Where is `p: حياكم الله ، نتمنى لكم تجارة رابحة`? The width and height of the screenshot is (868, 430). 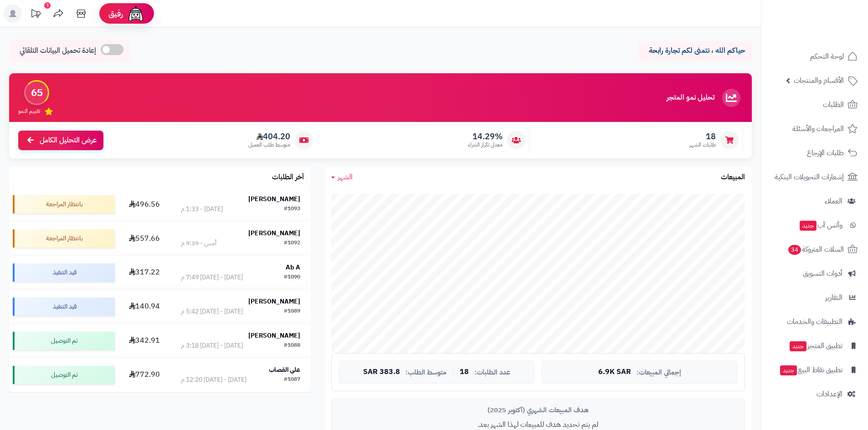
p: حياكم الله ، نتمنى لكم تجارة رابحة is located at coordinates (695, 51).